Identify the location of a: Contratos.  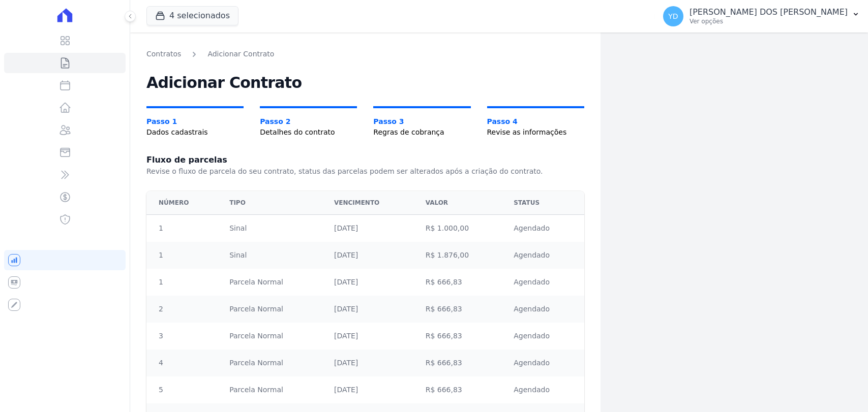
(164, 54).